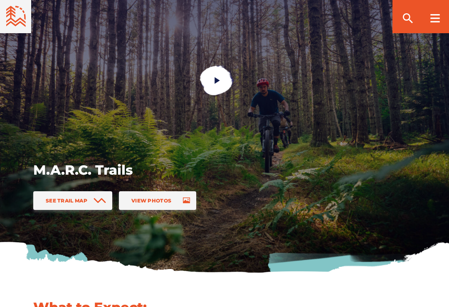  Describe the element at coordinates (73, 201) in the screenshot. I see `a: See Trail Map` at that location.